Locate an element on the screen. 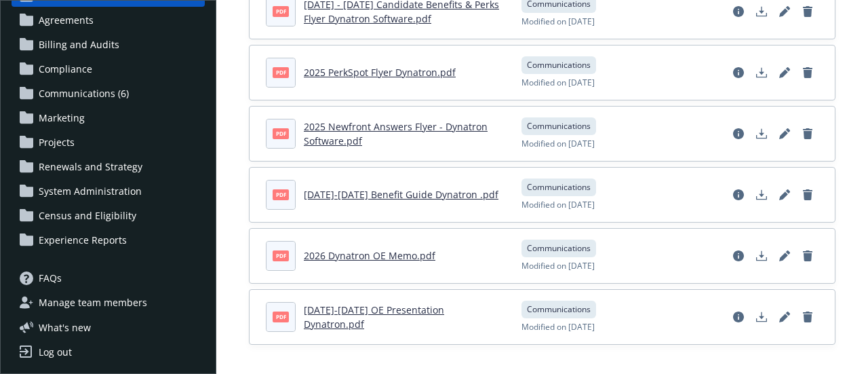 The image size is (868, 374). a: Agreements is located at coordinates (108, 20).